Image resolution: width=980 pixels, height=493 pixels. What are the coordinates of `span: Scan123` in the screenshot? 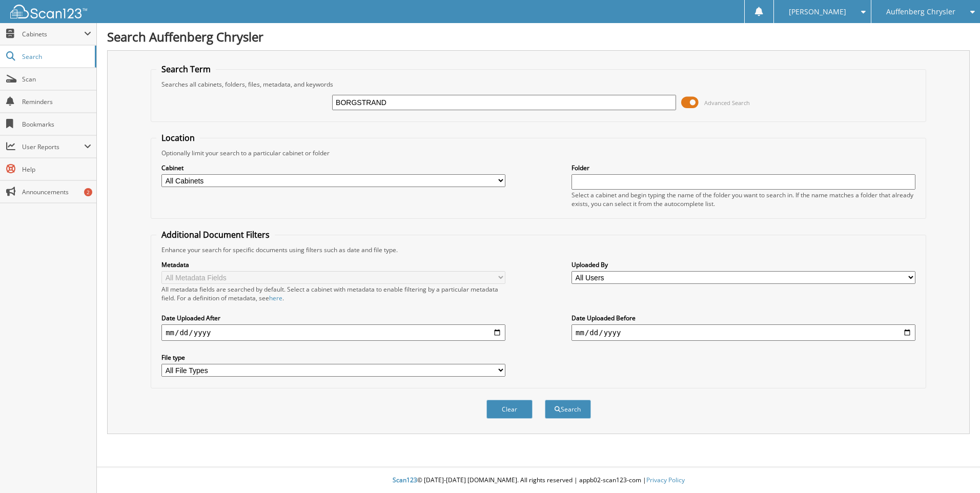 It's located at (405, 480).